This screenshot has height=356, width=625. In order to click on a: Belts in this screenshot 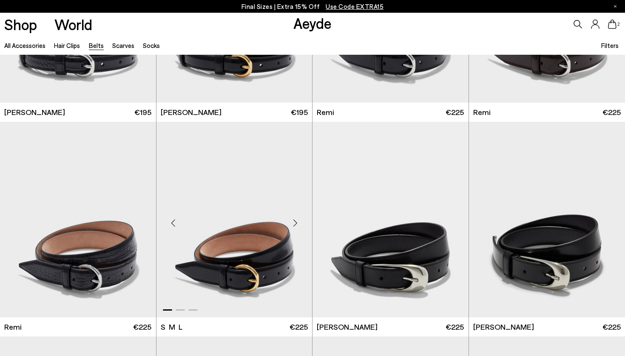, I will do `click(96, 45)`.